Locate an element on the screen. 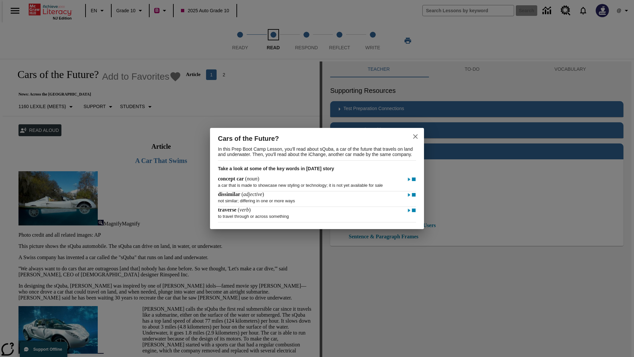 This screenshot has height=357, width=634. span: verb is located at coordinates (244, 209).